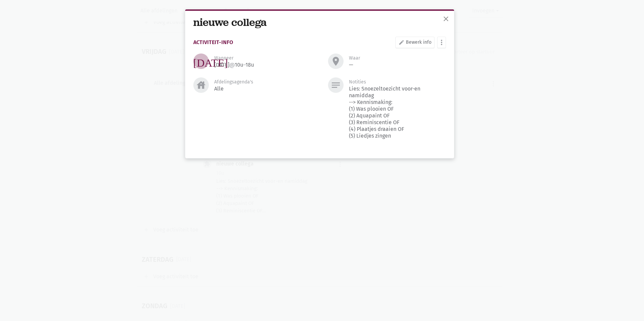  Describe the element at coordinates (213, 42) in the screenshot. I see `div: Activiteit-info` at that location.